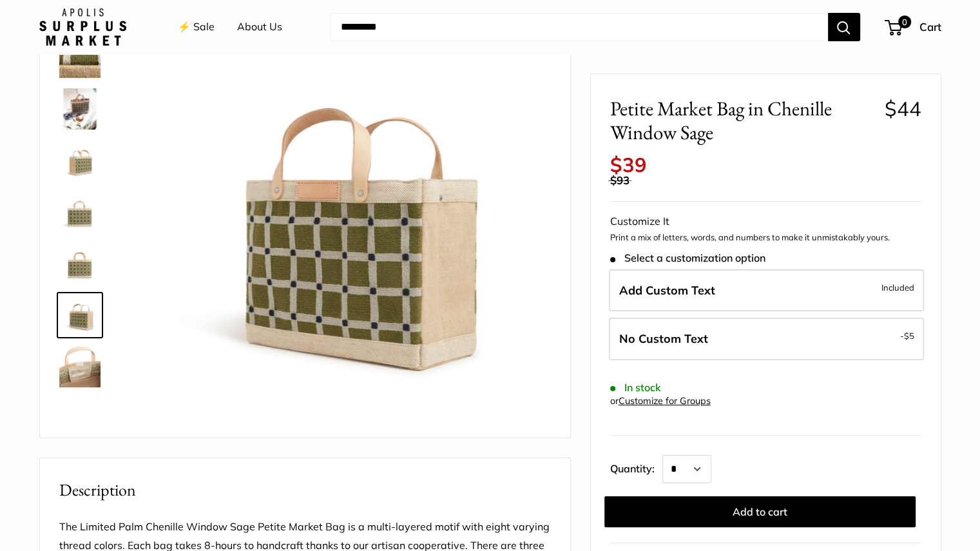 The image size is (980, 551). Describe the element at coordinates (930, 26) in the screenshot. I see `span: Cart` at that location.